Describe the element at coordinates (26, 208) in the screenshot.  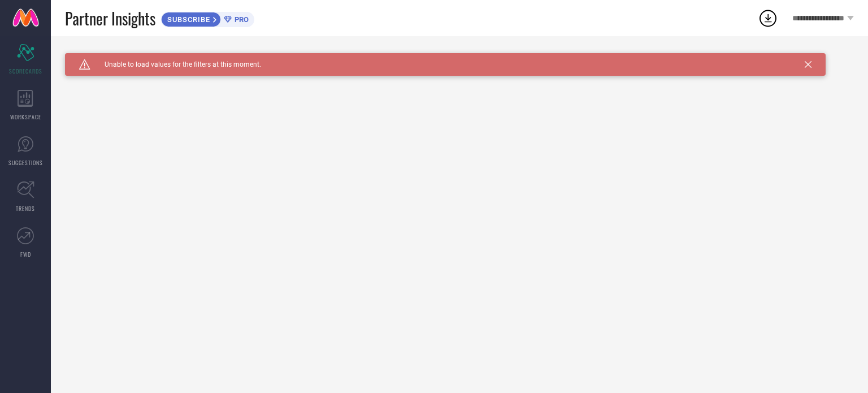
I see `span: TRENDS` at that location.